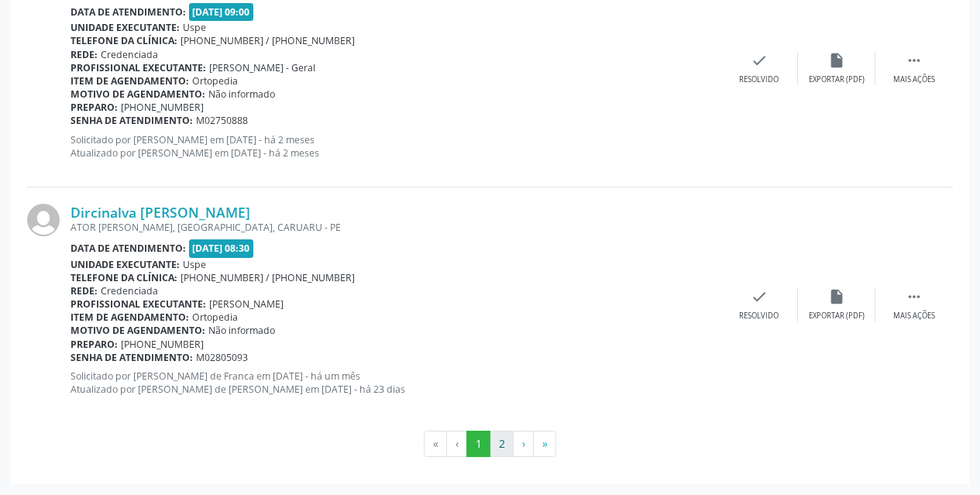 The image size is (980, 495). Describe the element at coordinates (478, 444) in the screenshot. I see `button: Go to page 1` at that location.